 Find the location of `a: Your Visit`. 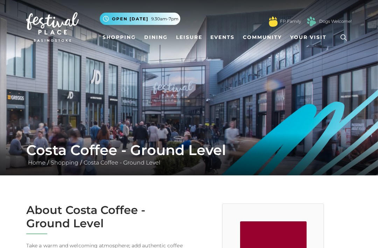

a: Your Visit is located at coordinates (310, 37).